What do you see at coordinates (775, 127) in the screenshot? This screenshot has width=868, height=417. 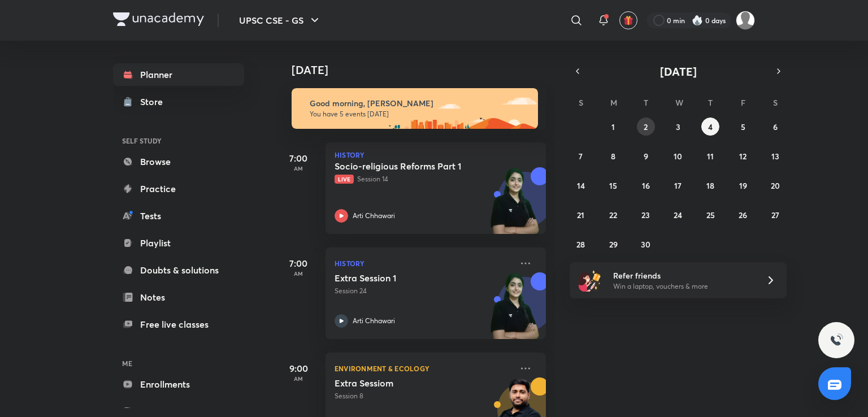 I see `button: September 6, 2025` at bounding box center [775, 127].